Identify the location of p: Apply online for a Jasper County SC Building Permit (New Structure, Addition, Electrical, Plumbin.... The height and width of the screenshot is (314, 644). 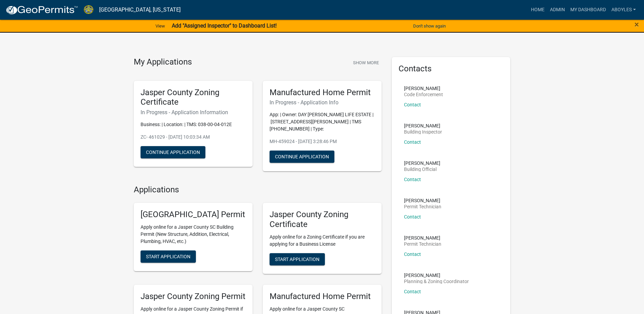
(194, 234).